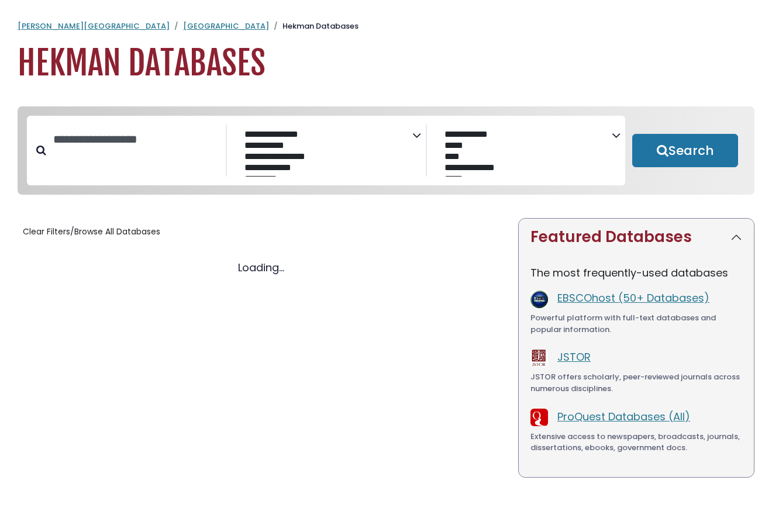 This screenshot has width=772, height=532. What do you see at coordinates (685, 151) in the screenshot?
I see `button: Submit for Search Results` at bounding box center [685, 151].